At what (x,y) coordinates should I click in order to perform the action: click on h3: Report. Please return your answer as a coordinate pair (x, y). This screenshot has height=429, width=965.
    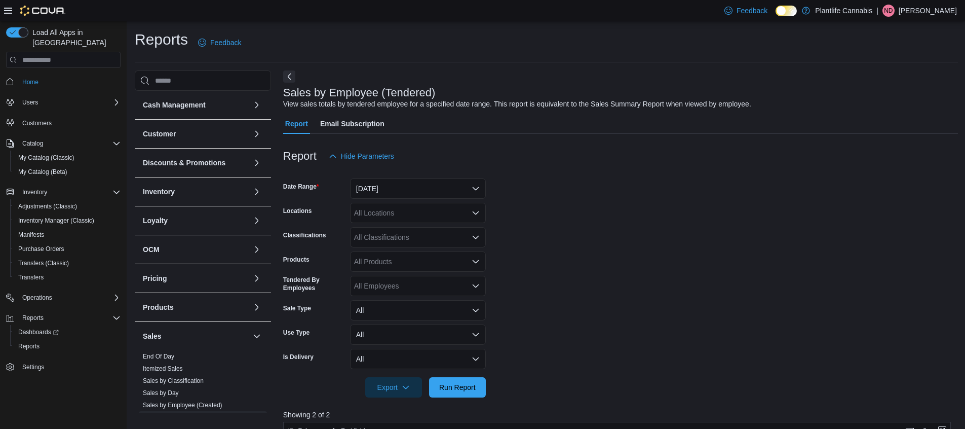
    Looking at the image, I should click on (300, 156).